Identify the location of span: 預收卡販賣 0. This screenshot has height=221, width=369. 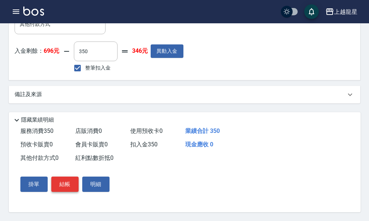
(36, 144).